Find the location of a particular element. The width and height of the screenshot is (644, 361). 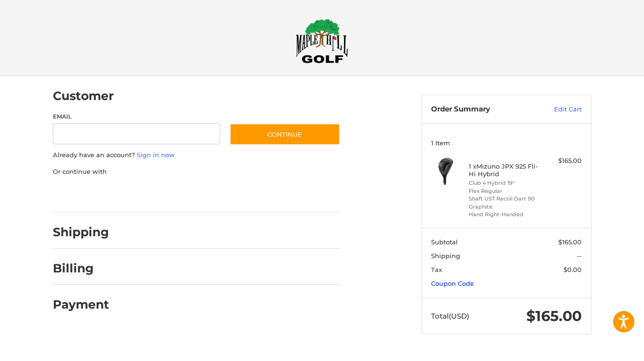

h2: Customer is located at coordinates (84, 96).